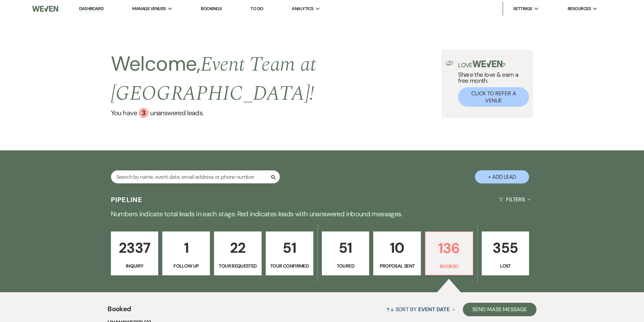 This screenshot has height=322, width=644. I want to click on a: 2337Inquiry, so click(135, 253).